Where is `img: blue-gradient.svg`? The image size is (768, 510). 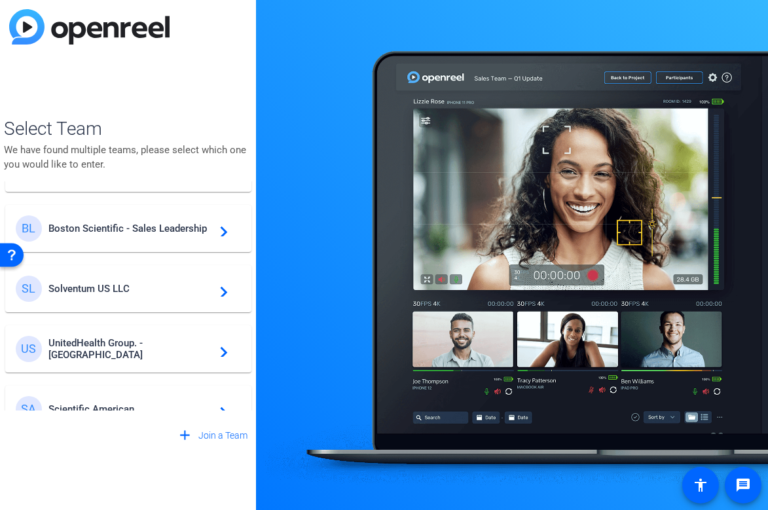 img: blue-gradient.svg is located at coordinates (89, 27).